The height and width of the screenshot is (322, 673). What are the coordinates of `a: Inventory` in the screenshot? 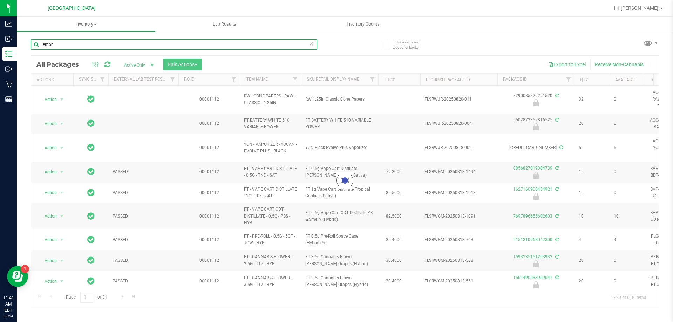 It's located at (86, 24).